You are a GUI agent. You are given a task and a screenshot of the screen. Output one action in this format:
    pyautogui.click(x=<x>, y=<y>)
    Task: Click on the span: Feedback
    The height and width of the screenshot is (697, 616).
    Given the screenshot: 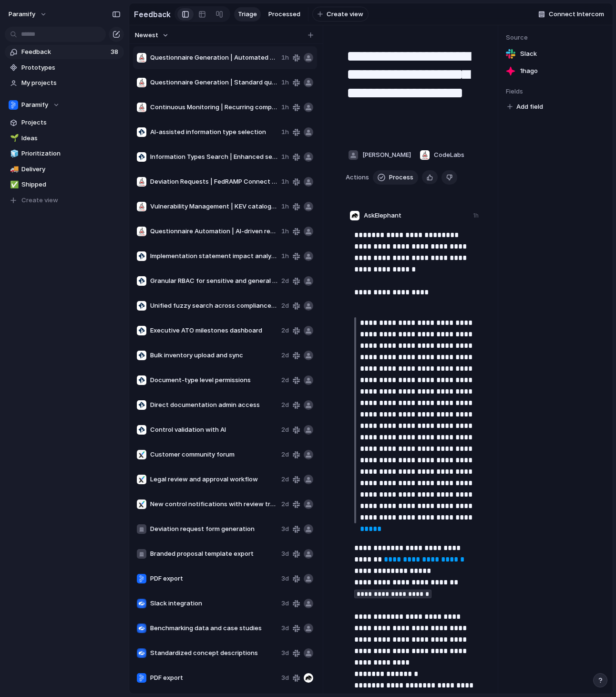 What is the action you would take?
    pyautogui.click(x=64, y=52)
    